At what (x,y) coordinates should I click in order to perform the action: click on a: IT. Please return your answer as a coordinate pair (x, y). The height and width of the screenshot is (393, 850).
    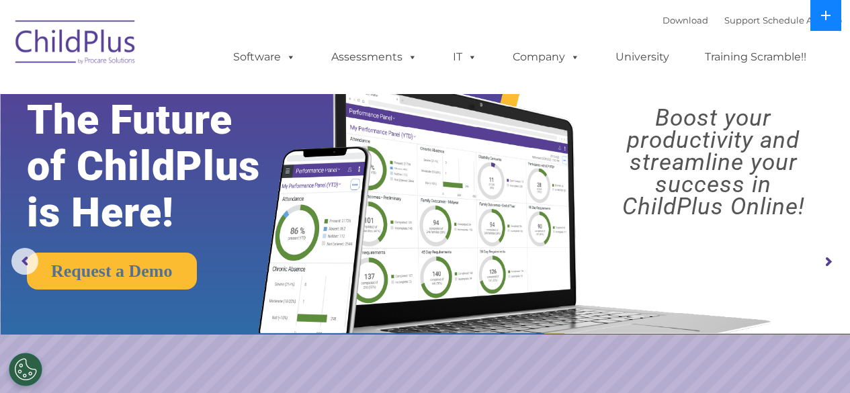
    Looking at the image, I should click on (465, 57).